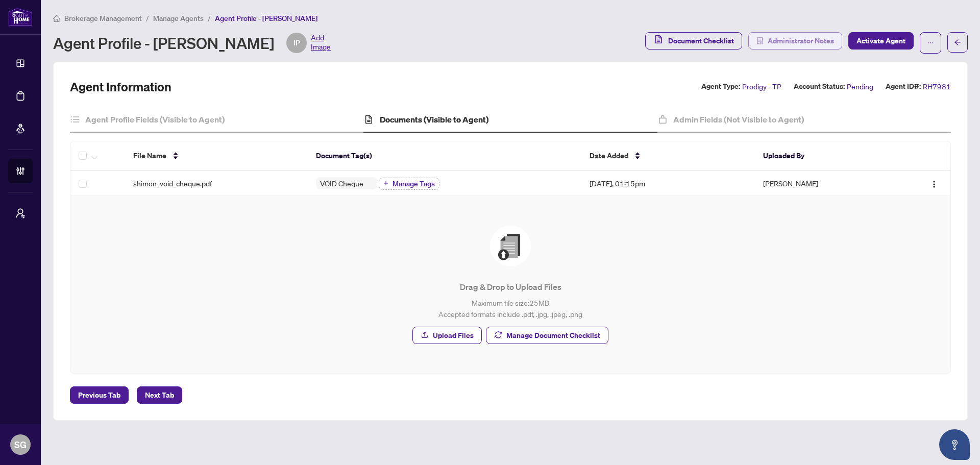 Image resolution: width=980 pixels, height=465 pixels. I want to click on label: Agent ID#:, so click(903, 86).